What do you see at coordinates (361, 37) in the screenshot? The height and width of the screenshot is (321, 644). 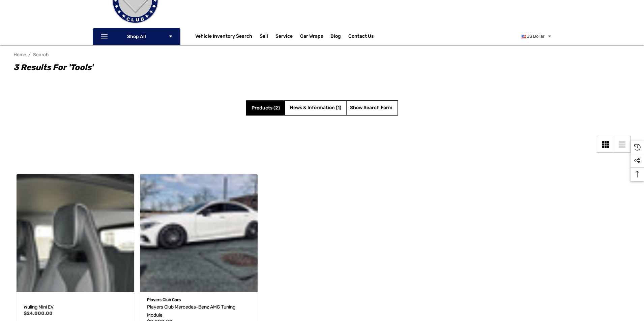 I see `a: Contact Us` at bounding box center [361, 37].